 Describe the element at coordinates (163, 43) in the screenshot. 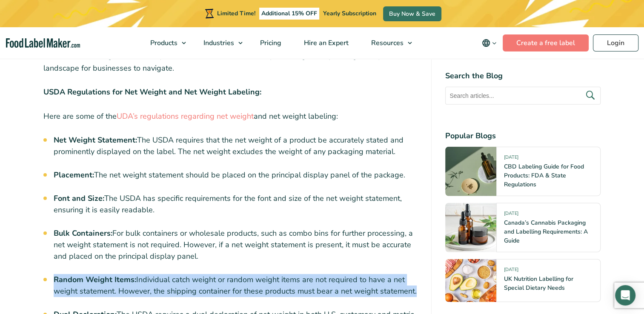

I see `span: Products` at that location.